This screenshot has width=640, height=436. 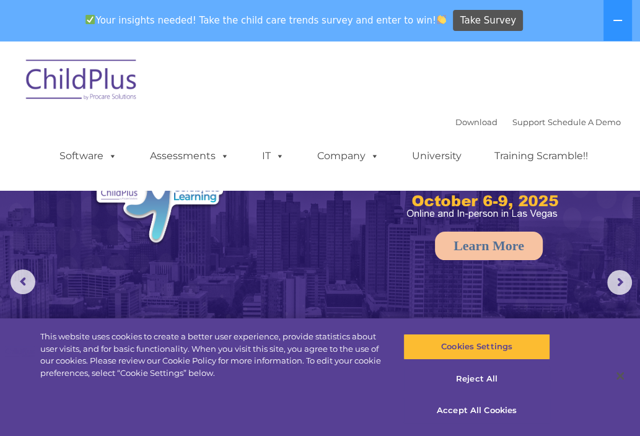 I want to click on a: Training Scramble!!, so click(x=541, y=156).